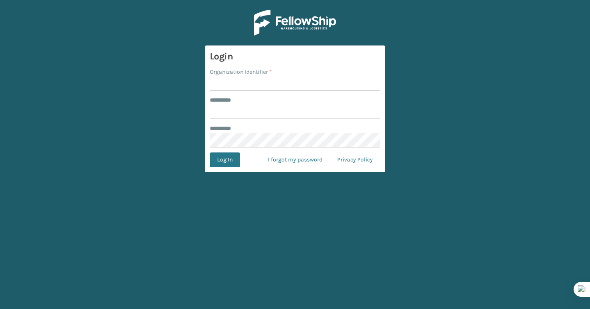 The image size is (590, 309). I want to click on button: Log In, so click(225, 160).